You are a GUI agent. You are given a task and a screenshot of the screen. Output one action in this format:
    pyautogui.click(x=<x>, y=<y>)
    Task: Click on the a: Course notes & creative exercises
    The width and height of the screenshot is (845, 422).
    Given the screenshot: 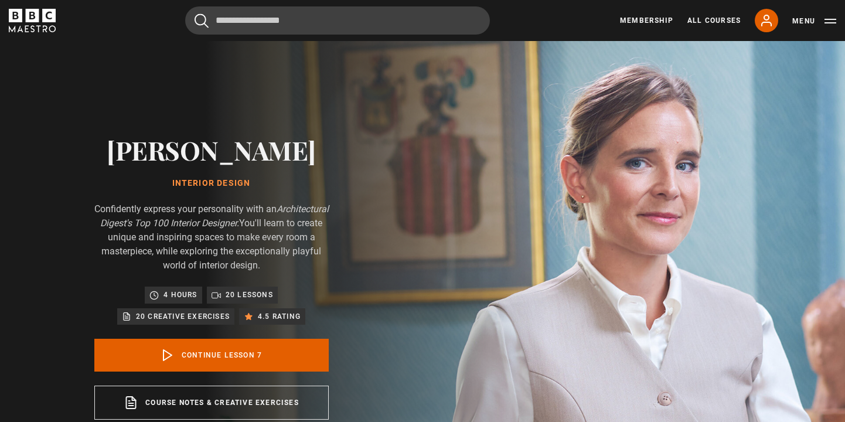 What is the action you would take?
    pyautogui.click(x=212, y=402)
    